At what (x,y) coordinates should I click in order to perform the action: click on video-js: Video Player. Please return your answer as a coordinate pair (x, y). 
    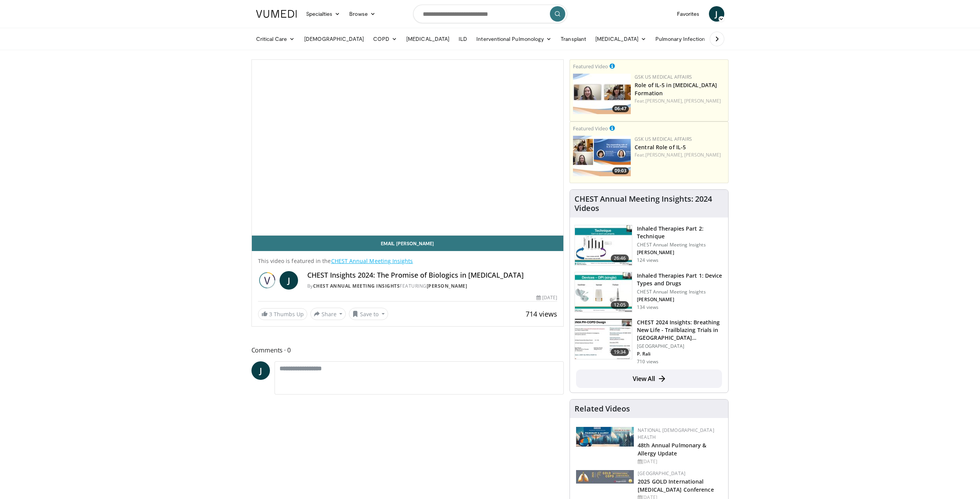
    Looking at the image, I should click on (408, 147).